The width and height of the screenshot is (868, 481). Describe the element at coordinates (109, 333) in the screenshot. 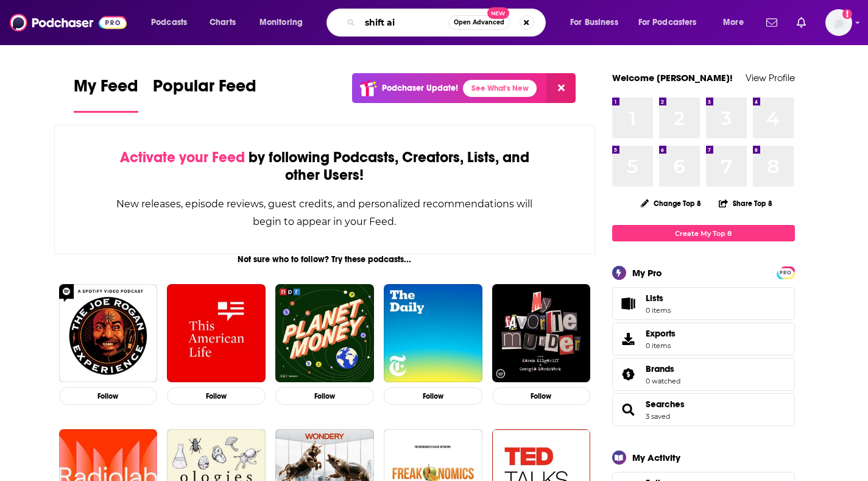

I see `img: The Joe Rogan Experience` at that location.